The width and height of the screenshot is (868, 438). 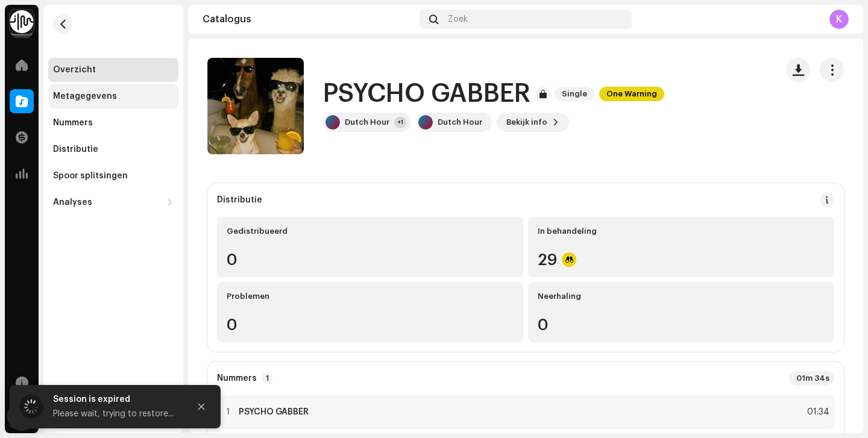 What do you see at coordinates (120, 320) in the screenshot?
I see `div: 10 oktober` at bounding box center [120, 320].